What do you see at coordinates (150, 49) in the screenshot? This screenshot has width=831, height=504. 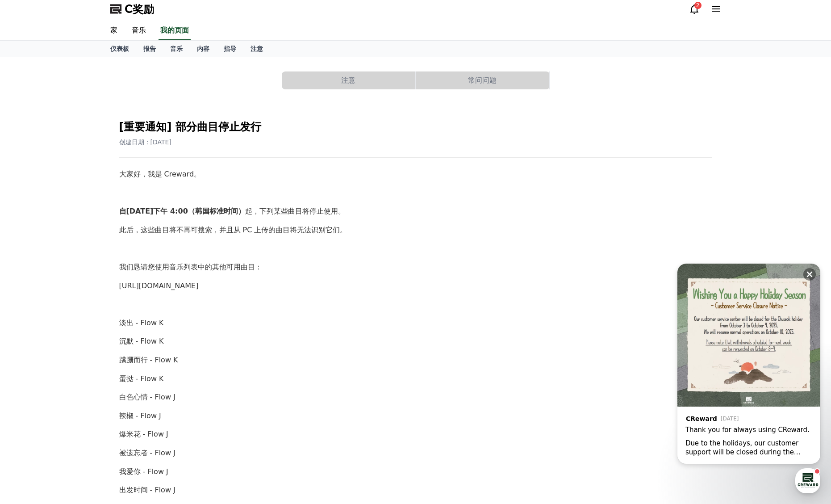 I see `a: 报告` at bounding box center [150, 49].